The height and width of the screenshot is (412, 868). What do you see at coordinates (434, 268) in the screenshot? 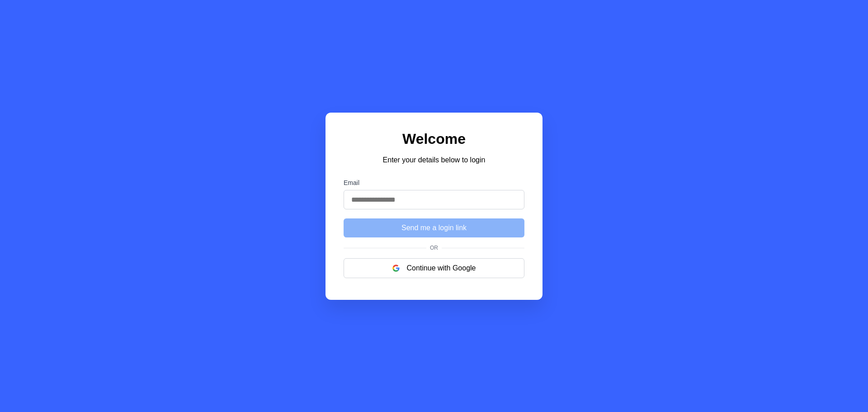
I see `button: Continue with Google` at bounding box center [434, 268].